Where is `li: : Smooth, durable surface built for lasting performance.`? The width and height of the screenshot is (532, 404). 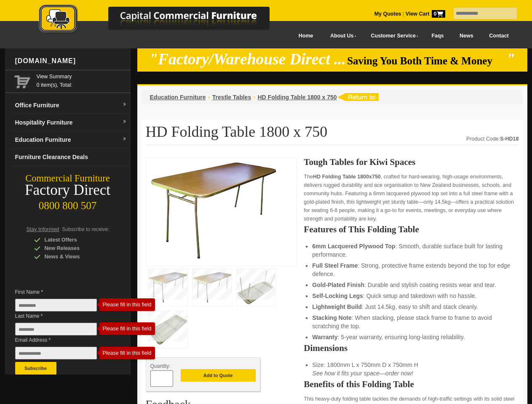
li: : Smooth, durable surface built for lasting performance. is located at coordinates (411, 251).